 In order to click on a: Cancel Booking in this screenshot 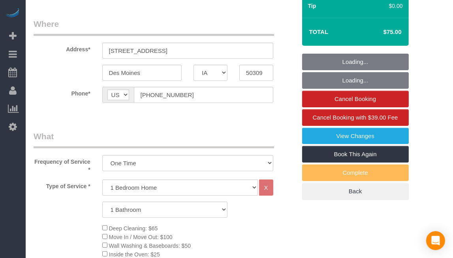, I will do `click(356, 99)`.